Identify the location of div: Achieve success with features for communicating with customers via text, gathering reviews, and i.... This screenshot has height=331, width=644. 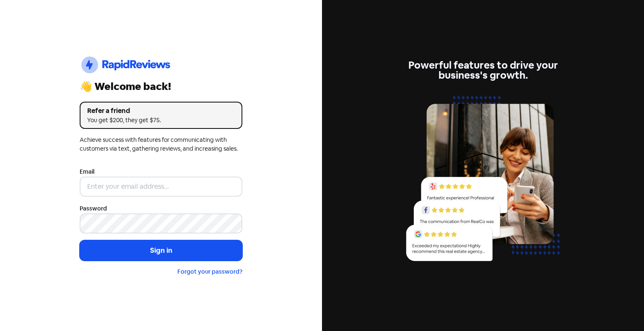
(161, 145).